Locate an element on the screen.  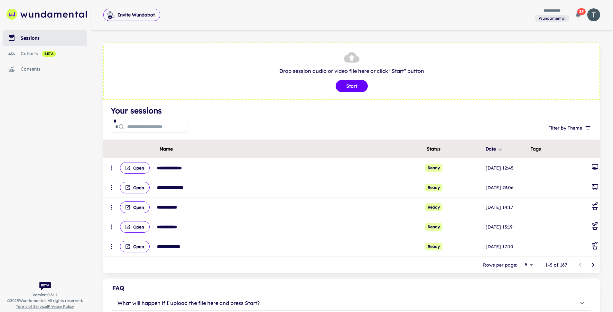
button: What will happen if I upload the file here and press Start? is located at coordinates (352, 303).